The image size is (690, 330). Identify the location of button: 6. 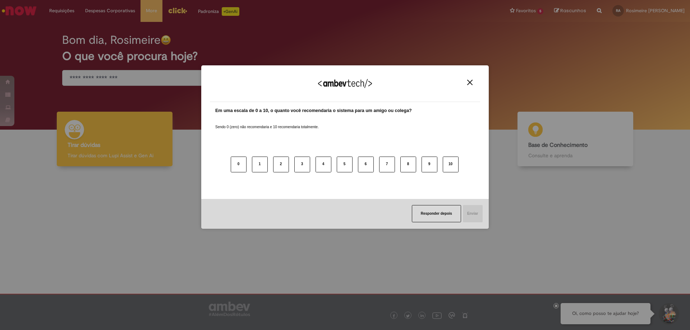
(366, 165).